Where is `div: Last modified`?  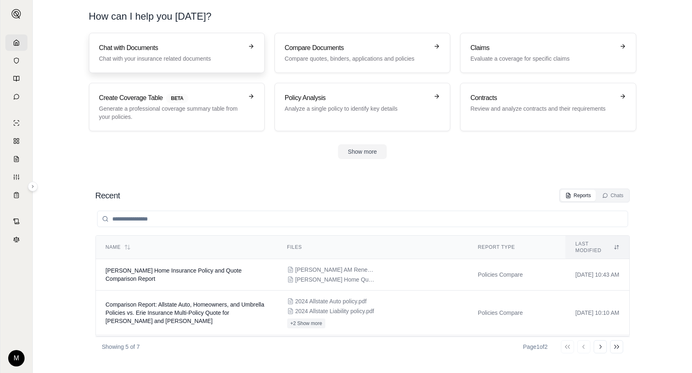 div: Last modified is located at coordinates (597, 247).